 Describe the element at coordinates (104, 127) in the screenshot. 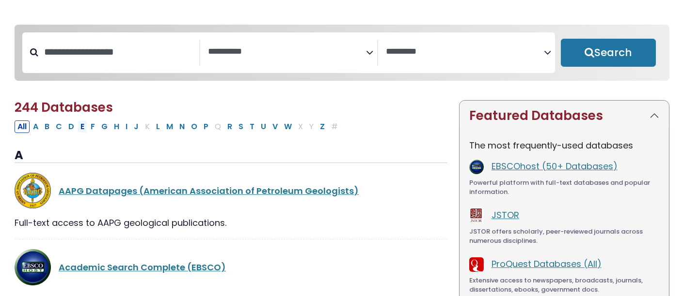

I see `button: Filter Results G` at that location.